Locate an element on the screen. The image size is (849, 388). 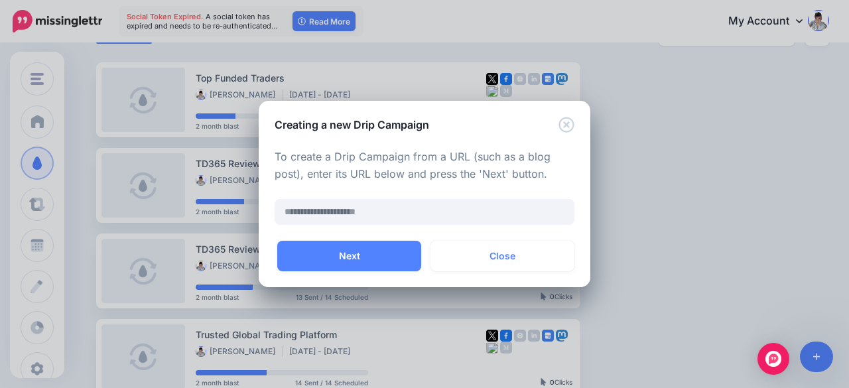
p: To create a Drip Campaign from a URL (such as a blog post), enter its URL below and press the 'Ne... is located at coordinates (425, 166).